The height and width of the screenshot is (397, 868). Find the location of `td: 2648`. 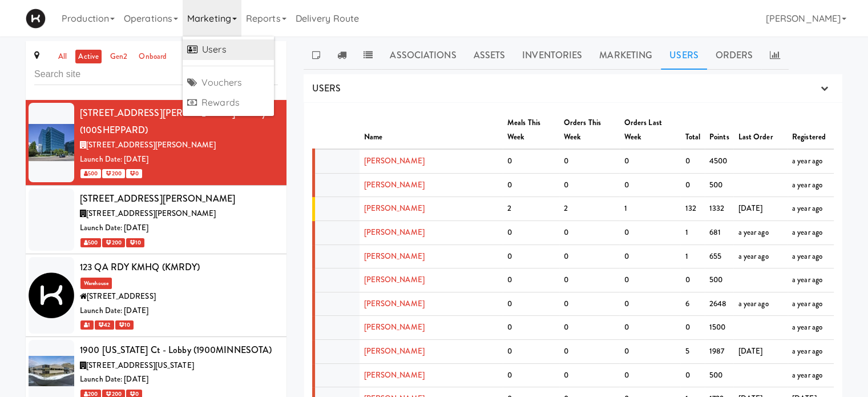

td: 2648 is located at coordinates (719, 304).